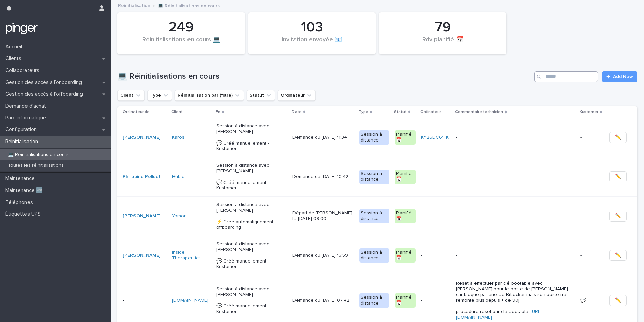 Image resolution: width=644 pixels, height=322 pixels. What do you see at coordinates (435, 137) in the screenshot?
I see `a: KY26DC61FK` at bounding box center [435, 137].